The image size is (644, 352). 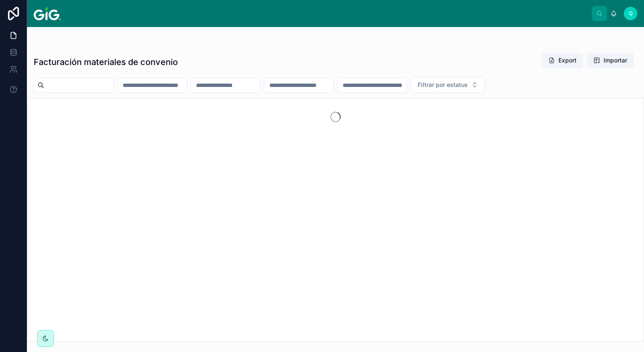 I want to click on h1: Facturación materiales de convenio, so click(x=106, y=62).